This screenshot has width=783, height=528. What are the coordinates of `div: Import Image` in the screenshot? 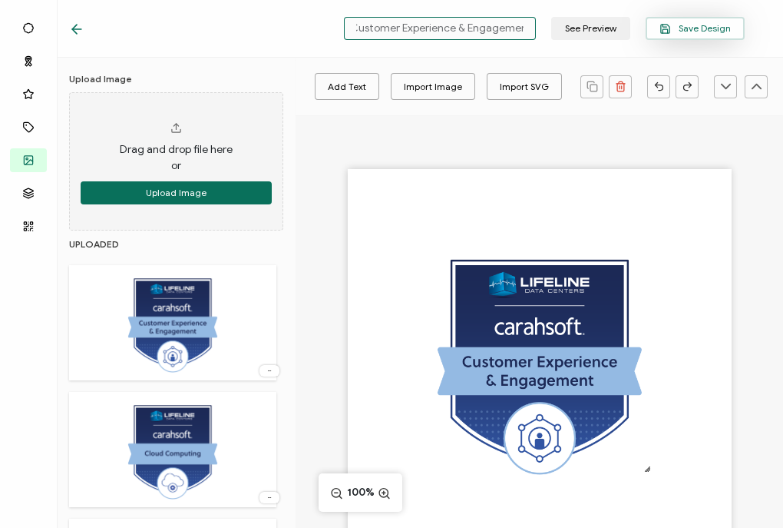 It's located at (433, 86).